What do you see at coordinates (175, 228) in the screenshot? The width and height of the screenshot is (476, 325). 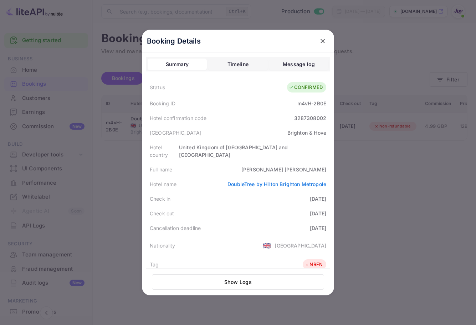 I see `div: Cancellation deadline` at bounding box center [175, 228].